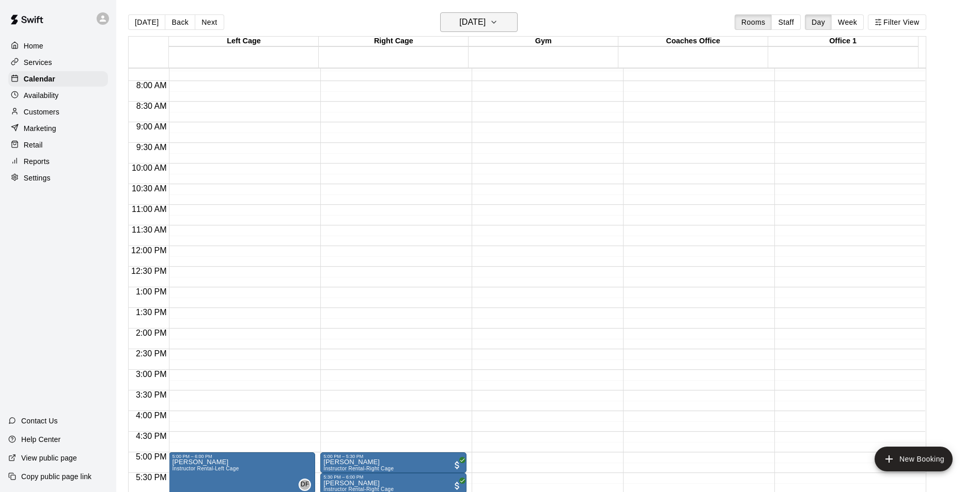 The height and width of the screenshot is (492, 980). Describe the element at coordinates (152, 395) in the screenshot. I see `span: 3:30 PM` at that location.